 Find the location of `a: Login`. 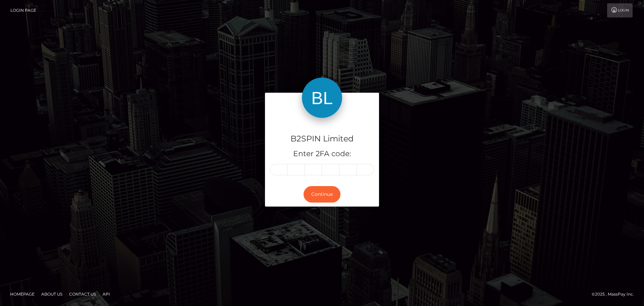

a: Login is located at coordinates (620, 11).